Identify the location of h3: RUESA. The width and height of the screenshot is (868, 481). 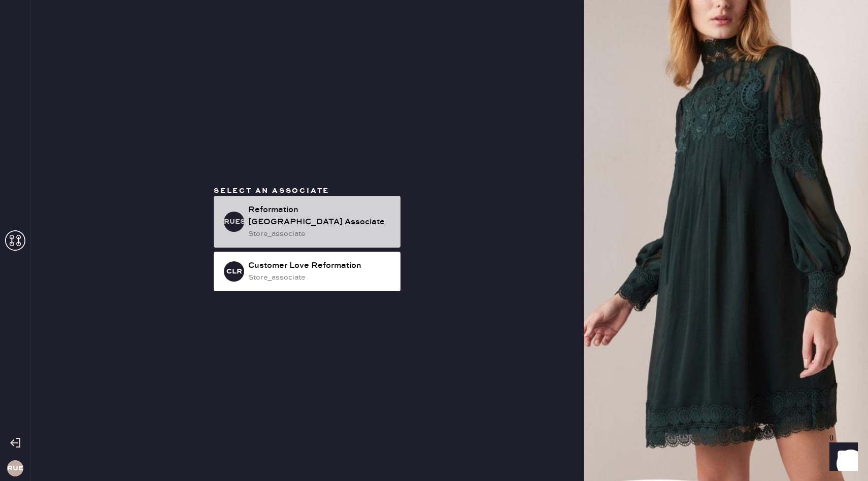
(234, 222).